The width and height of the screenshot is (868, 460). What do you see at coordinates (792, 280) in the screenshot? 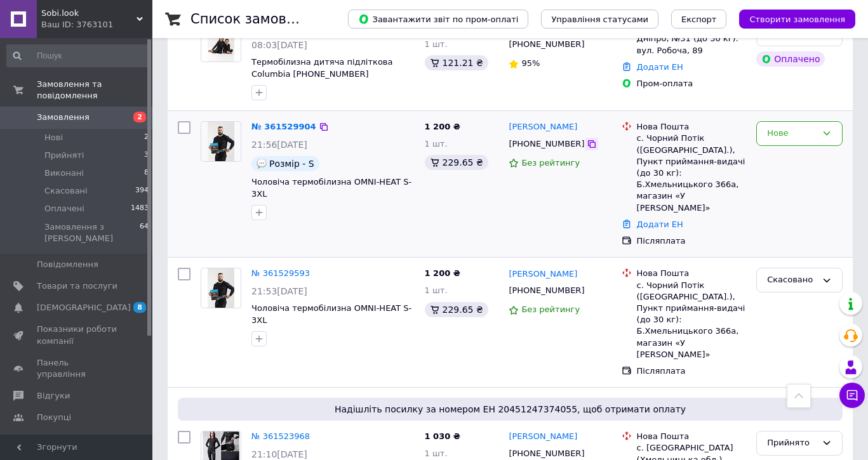
I see `div: Скасовано` at bounding box center [792, 280].